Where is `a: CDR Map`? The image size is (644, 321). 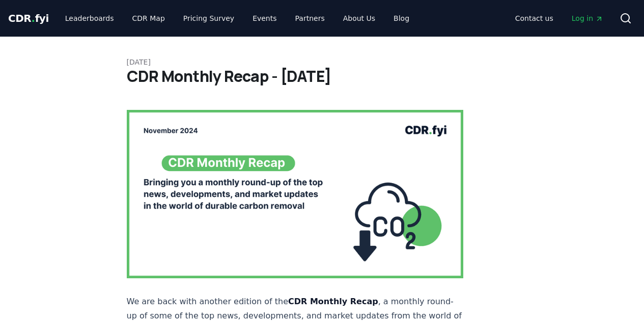 a: CDR Map is located at coordinates (149, 18).